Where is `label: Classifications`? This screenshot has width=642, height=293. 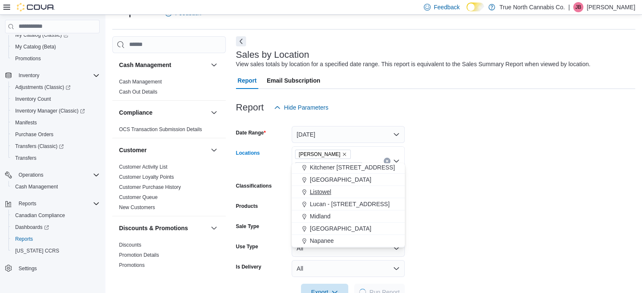 label: Classifications is located at coordinates (254, 186).